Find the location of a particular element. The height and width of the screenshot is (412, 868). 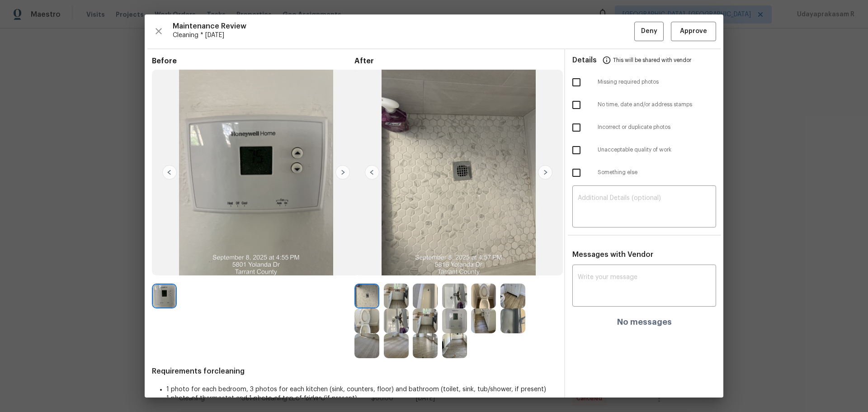

span: Incorrect or duplicate photos is located at coordinates (657, 127).